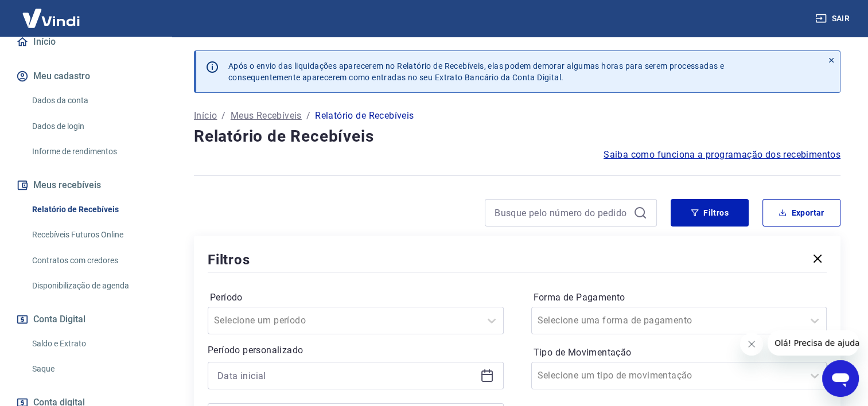 This screenshot has width=868, height=406. Describe the element at coordinates (722, 155) in the screenshot. I see `a: Saiba como funciona a programação dos recebimentos` at that location.